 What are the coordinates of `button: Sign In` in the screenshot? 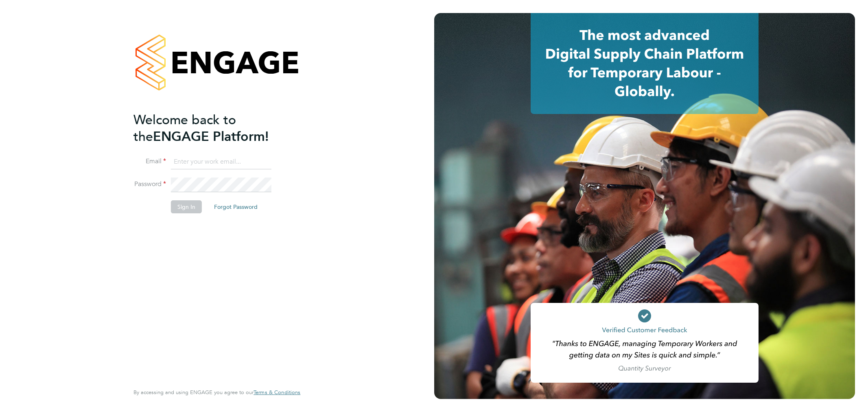 It's located at (186, 206).